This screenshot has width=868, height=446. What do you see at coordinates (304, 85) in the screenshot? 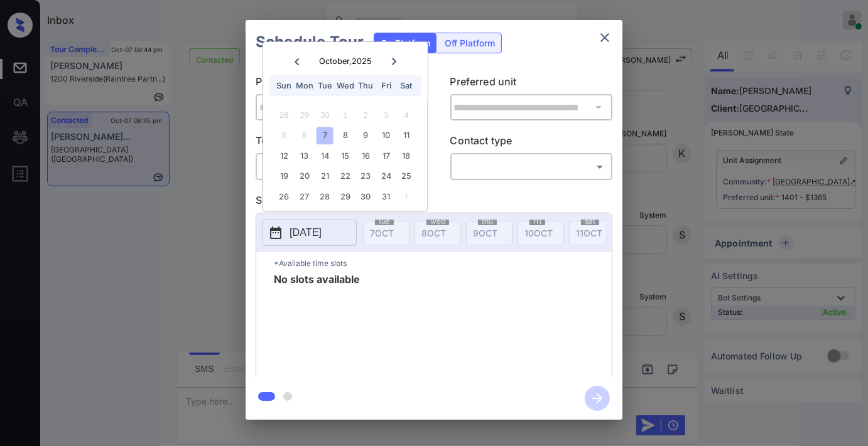
I see `div: Mon` at bounding box center [304, 85].